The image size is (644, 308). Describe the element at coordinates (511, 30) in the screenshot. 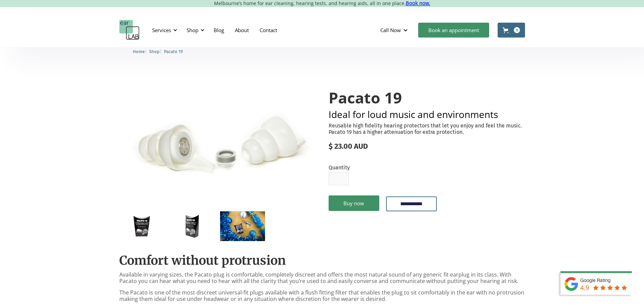

I see `a: Open cart` at that location.